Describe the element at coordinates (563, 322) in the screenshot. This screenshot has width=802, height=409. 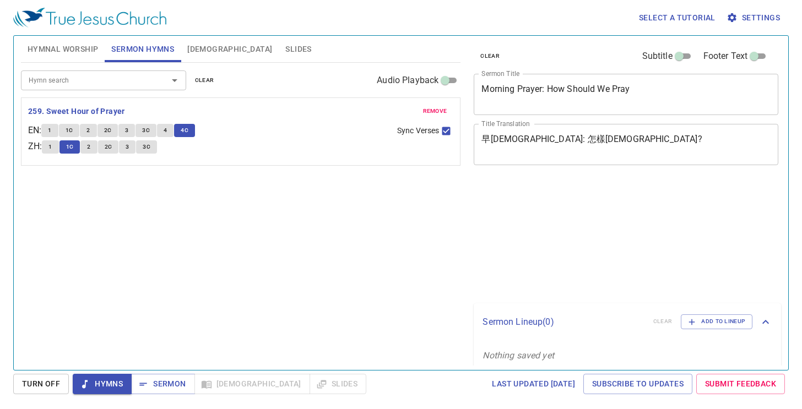
I see `p: Sermon Lineup ( 0 )` at that location.